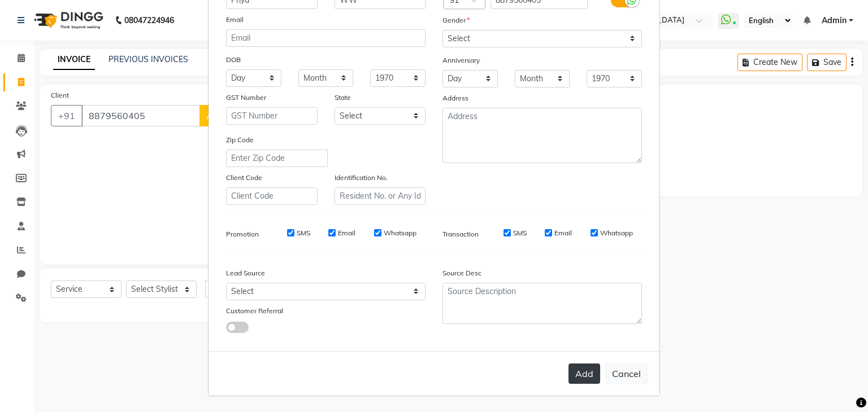 This screenshot has height=412, width=868. What do you see at coordinates (461, 61) in the screenshot?
I see `label: Anniversary` at bounding box center [461, 61].